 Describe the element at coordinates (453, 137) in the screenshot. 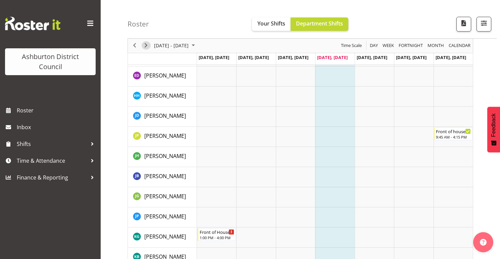

I see `div: 9:45 AM - 4:15 PM` at that location.